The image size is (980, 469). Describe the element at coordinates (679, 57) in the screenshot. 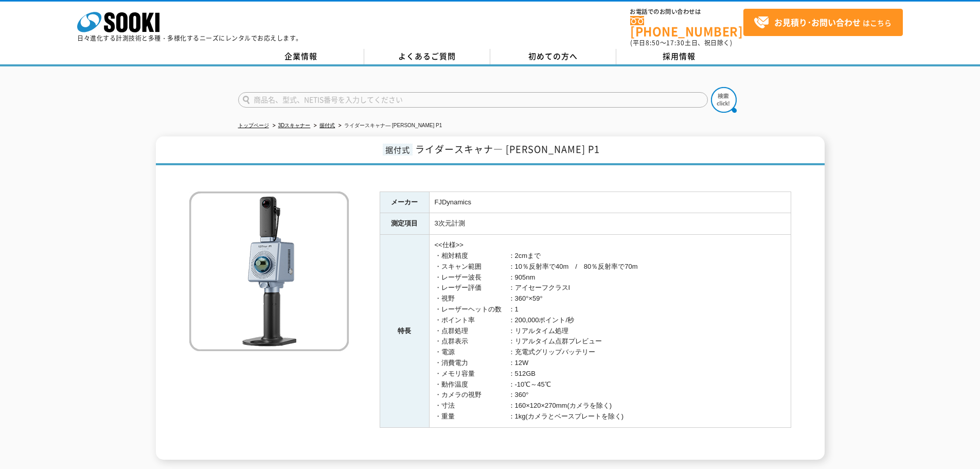

I see `a: 採用情報` at that location.